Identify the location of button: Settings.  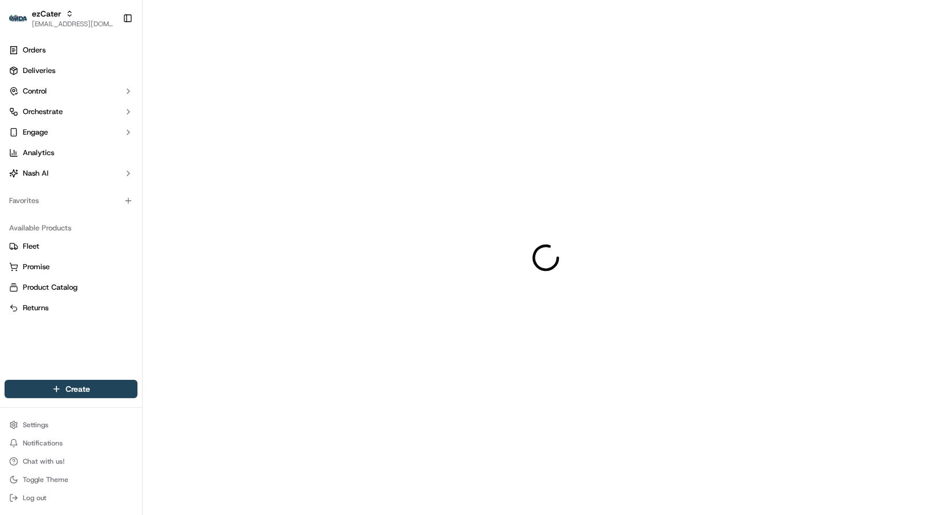
(71, 425).